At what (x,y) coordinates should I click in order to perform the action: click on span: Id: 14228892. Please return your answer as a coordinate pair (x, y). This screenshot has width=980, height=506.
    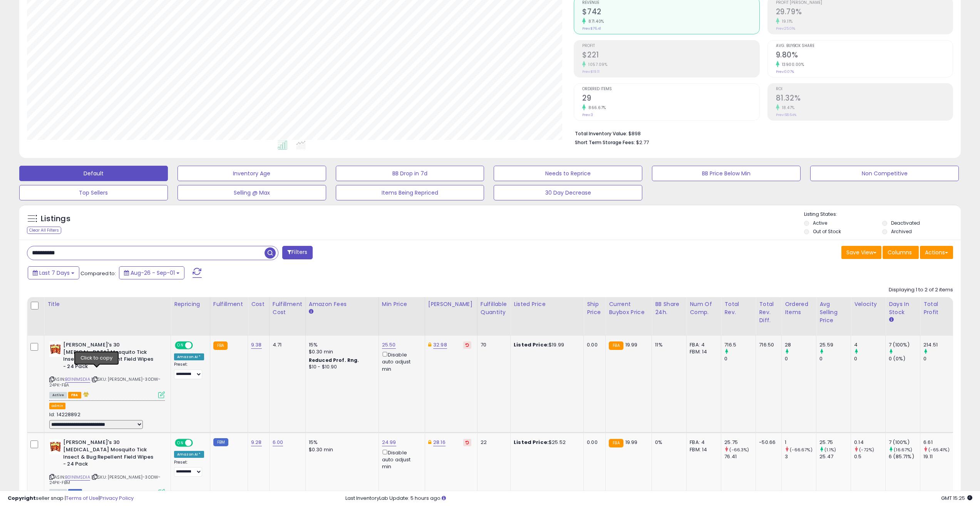
    Looking at the image, I should click on (65, 415).